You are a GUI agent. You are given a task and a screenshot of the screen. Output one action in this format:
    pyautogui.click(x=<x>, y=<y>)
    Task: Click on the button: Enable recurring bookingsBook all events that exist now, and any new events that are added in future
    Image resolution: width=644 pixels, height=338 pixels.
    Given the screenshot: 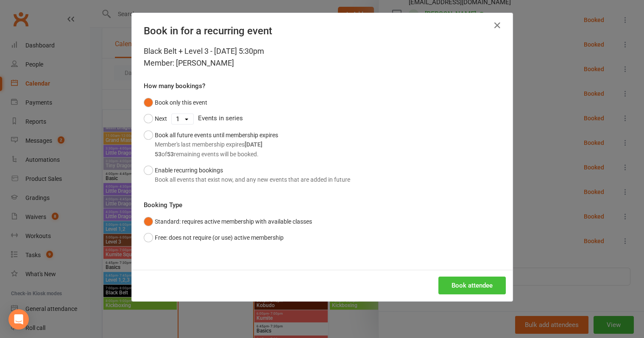 What is the action you would take?
    pyautogui.click(x=247, y=175)
    